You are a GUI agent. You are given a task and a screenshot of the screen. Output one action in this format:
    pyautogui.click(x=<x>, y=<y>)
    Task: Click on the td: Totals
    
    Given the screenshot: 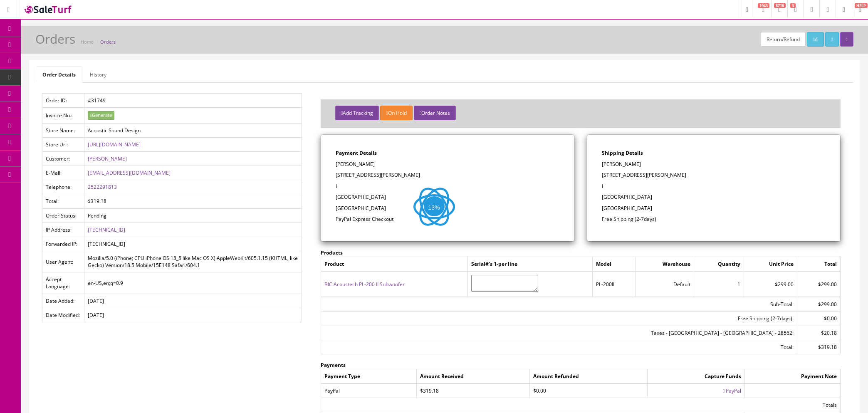 What is the action you would take?
    pyautogui.click(x=580, y=405)
    